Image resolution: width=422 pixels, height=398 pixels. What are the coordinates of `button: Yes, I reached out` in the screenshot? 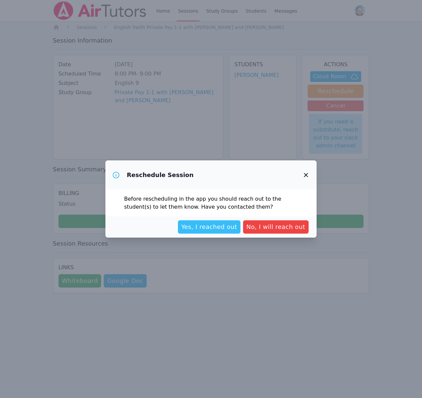 It's located at (209, 227).